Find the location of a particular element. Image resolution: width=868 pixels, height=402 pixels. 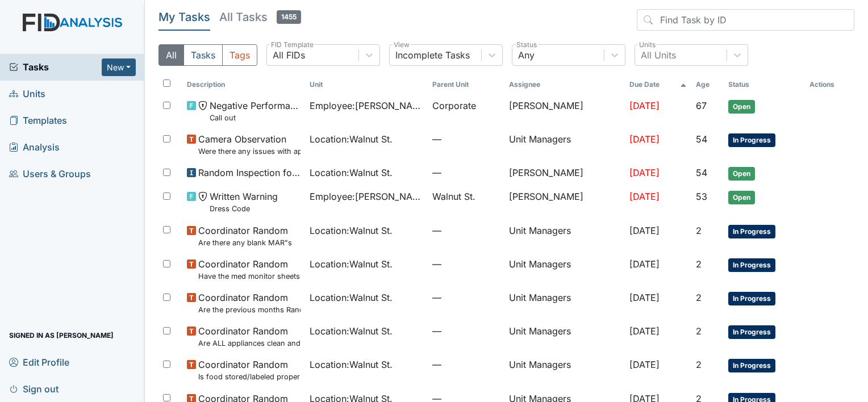

span: Coordinator Random Are the previous months Random Inspections completed? is located at coordinates (250, 303).